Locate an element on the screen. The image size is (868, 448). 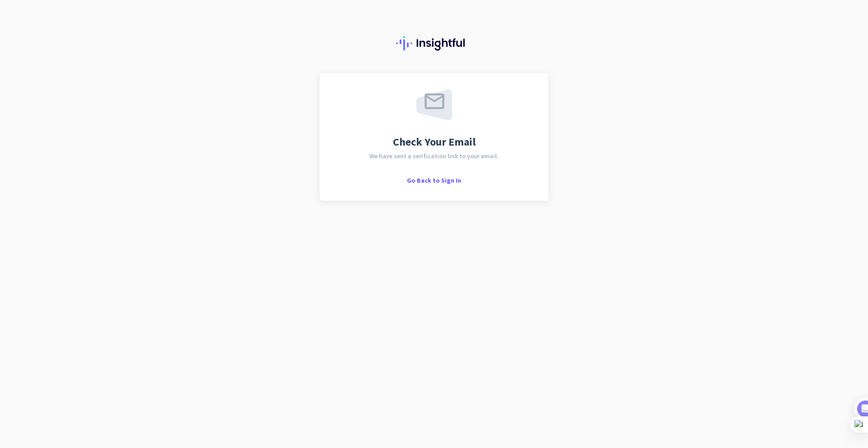
img: email-sent is located at coordinates (434, 105).